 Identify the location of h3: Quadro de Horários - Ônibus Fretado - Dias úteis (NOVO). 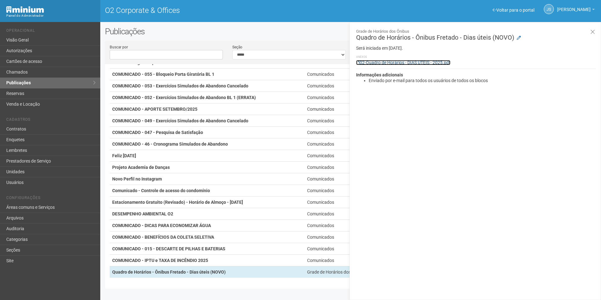
(476, 35).